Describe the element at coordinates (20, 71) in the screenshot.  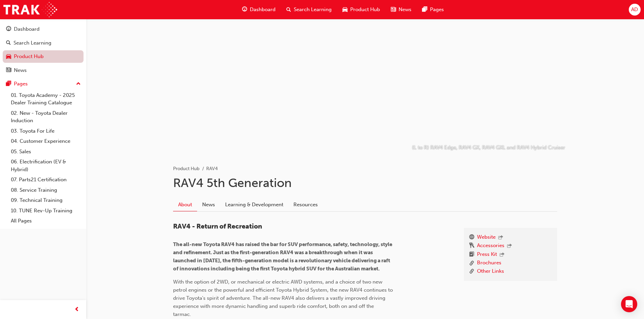
I see `div: News` at that location.